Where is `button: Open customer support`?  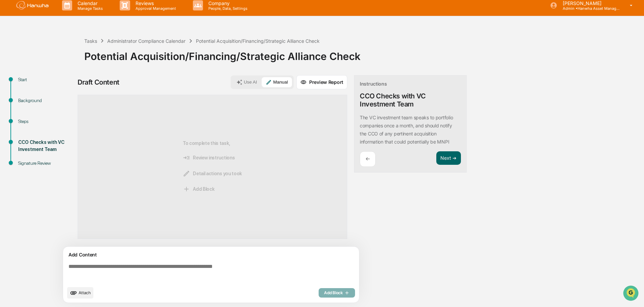
button: Open customer support is located at coordinates (9, 9).